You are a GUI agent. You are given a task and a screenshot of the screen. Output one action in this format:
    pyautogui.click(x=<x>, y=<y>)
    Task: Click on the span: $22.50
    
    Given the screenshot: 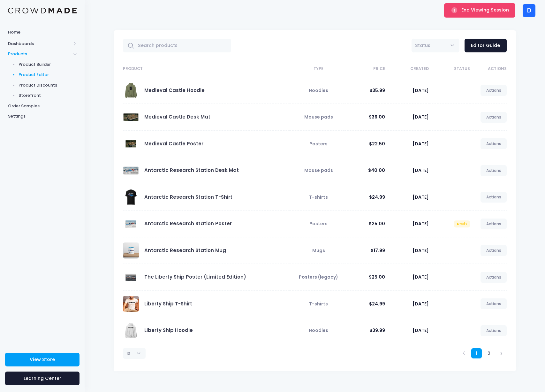 What is the action you would take?
    pyautogui.click(x=377, y=144)
    